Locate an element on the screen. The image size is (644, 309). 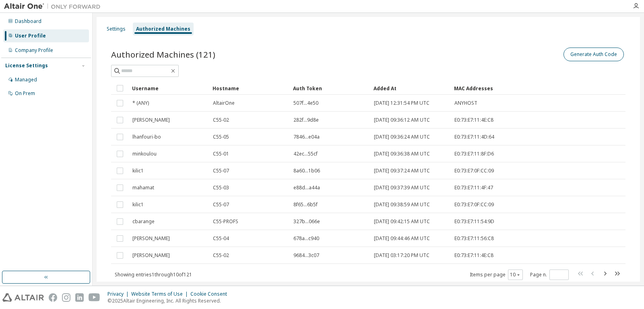
span: Page n. is located at coordinates (550, 274).